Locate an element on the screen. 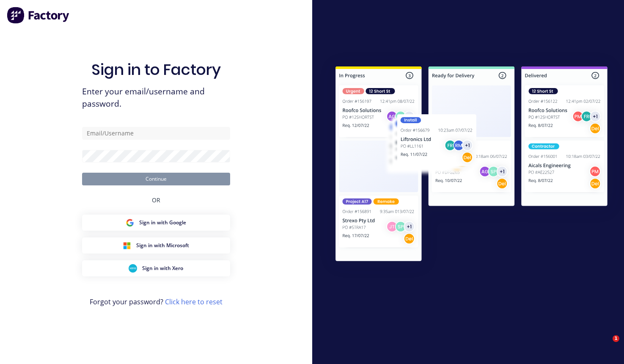  span: Forgot your password? is located at coordinates (156, 301).